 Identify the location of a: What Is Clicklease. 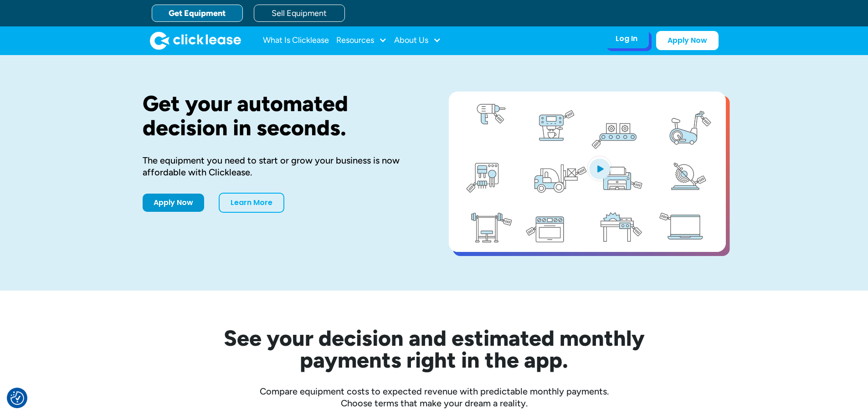
(296, 41).